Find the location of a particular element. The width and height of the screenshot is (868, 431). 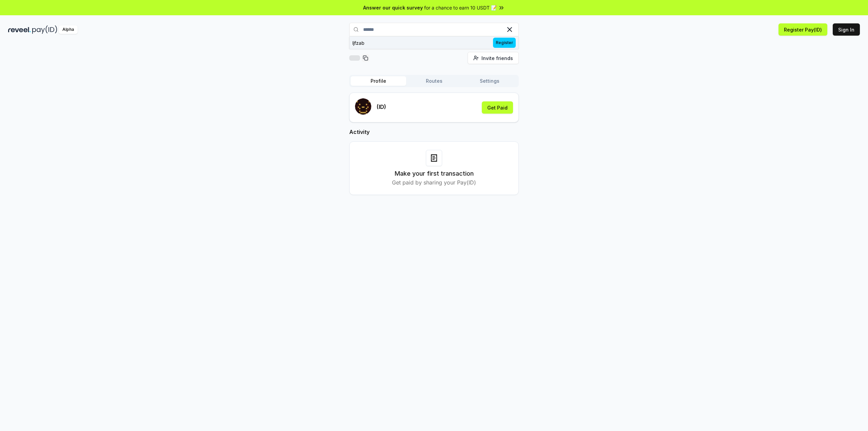

span: Invite friends is located at coordinates (497, 58).